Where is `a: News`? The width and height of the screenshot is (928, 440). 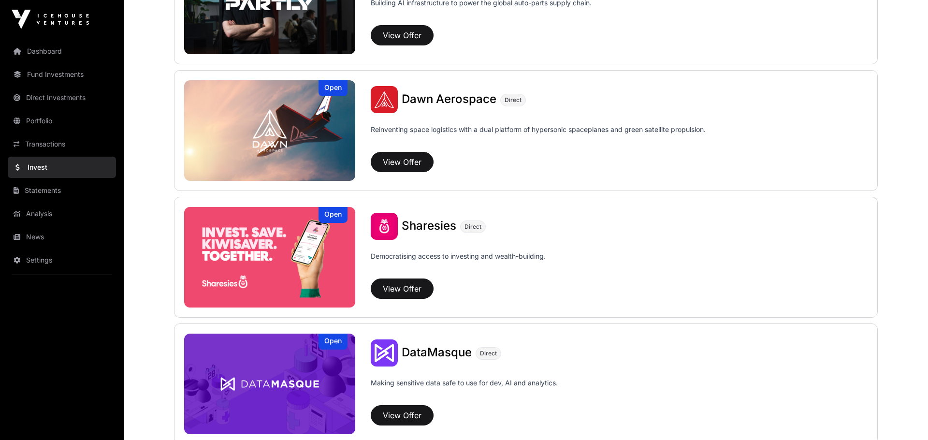
a: News is located at coordinates (62, 237).